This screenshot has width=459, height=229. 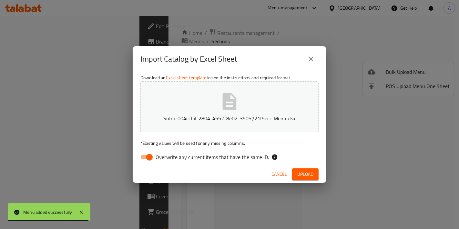 I want to click on span: Upload, so click(x=305, y=174).